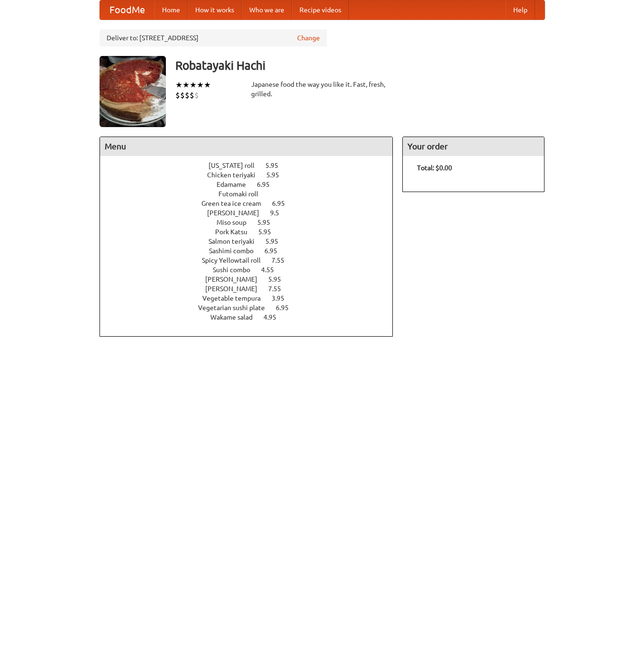 The height and width of the screenshot is (671, 644). I want to click on a: Vegetable tempura 3.95, so click(252, 298).